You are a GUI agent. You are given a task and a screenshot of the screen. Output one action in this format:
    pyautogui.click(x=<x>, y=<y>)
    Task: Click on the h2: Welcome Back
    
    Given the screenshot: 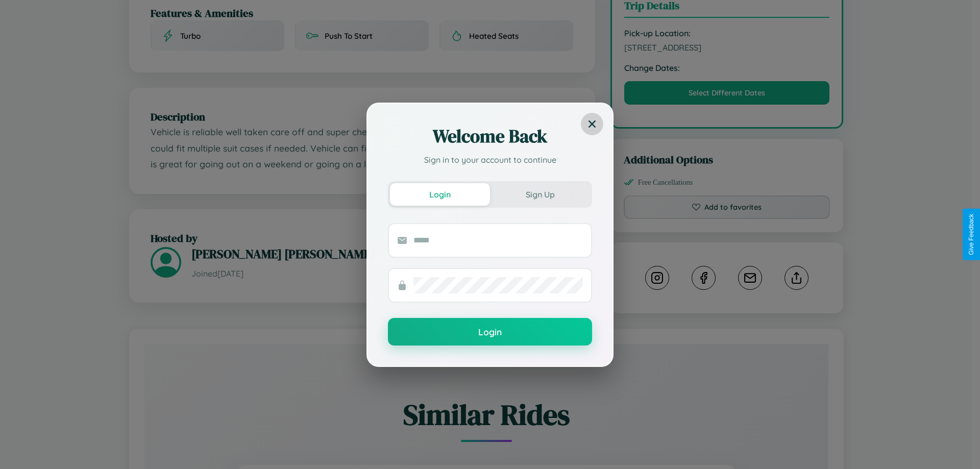 What is the action you would take?
    pyautogui.click(x=490, y=136)
    